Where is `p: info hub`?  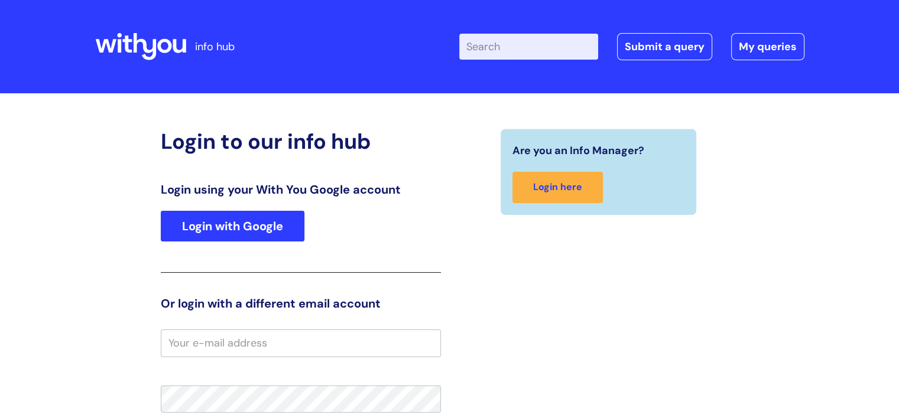 p: info hub is located at coordinates (214, 47).